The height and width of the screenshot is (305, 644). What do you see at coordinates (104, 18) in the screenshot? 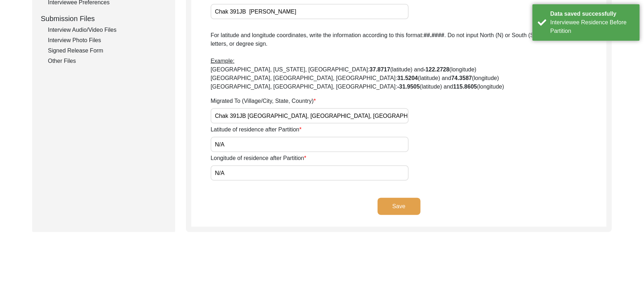
I see `div: Submission Files` at bounding box center [104, 18].